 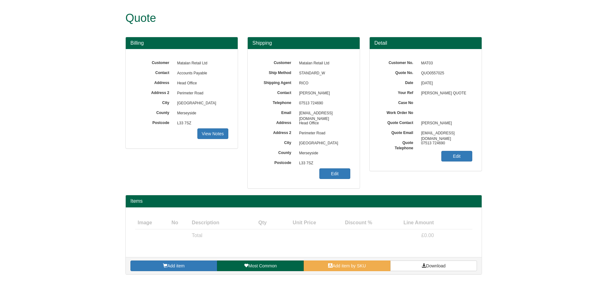 I want to click on span: Add item by SKU, so click(x=349, y=266).